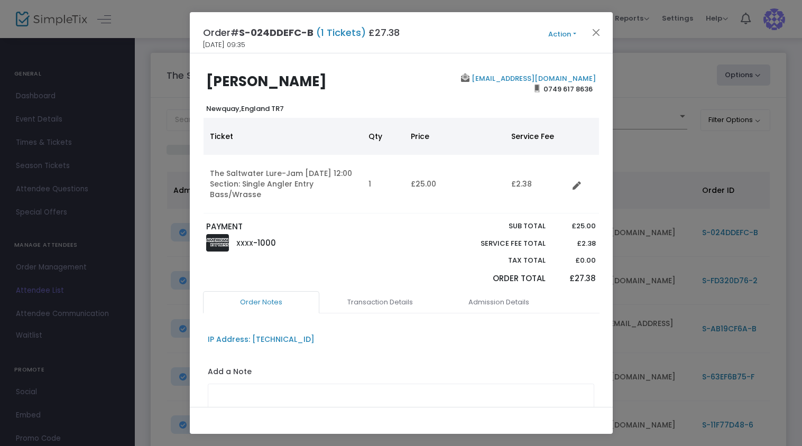  What do you see at coordinates (283, 136) in the screenshot?
I see `th: Ticket` at bounding box center [283, 136].